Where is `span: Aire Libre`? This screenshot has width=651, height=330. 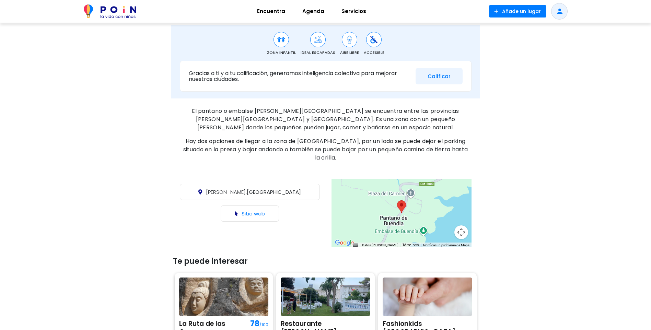
span: Aire Libre is located at coordinates (350, 53).